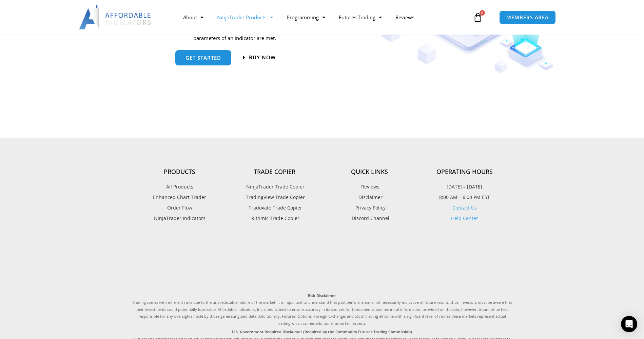  I want to click on a: Rithmic Trade Copier, so click(275, 218).